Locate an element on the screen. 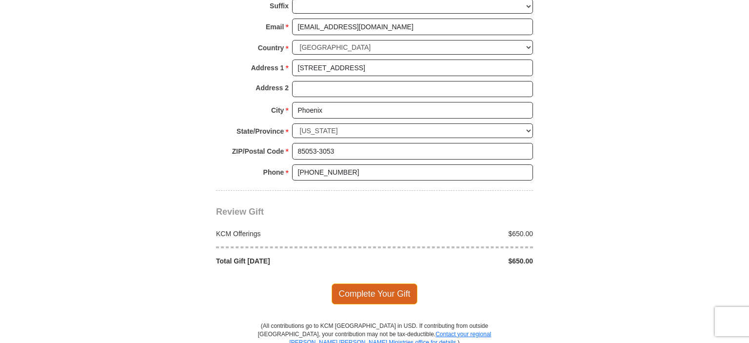 The width and height of the screenshot is (749, 343). strong: Country is located at coordinates (271, 48).